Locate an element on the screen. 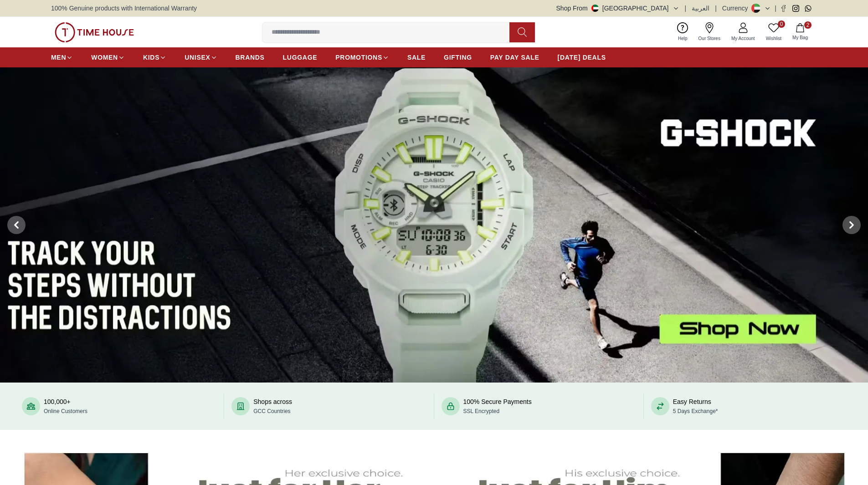 The width and height of the screenshot is (868, 485). span: Our Stores is located at coordinates (710, 38).